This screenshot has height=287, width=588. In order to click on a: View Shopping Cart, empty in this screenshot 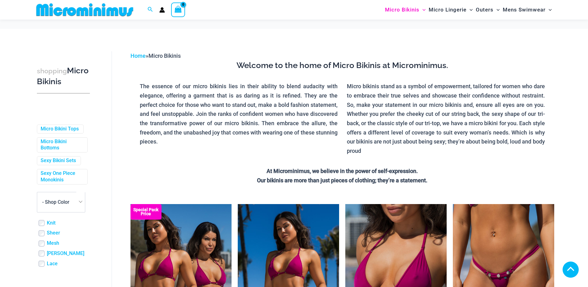, I will do `click(178, 10)`.